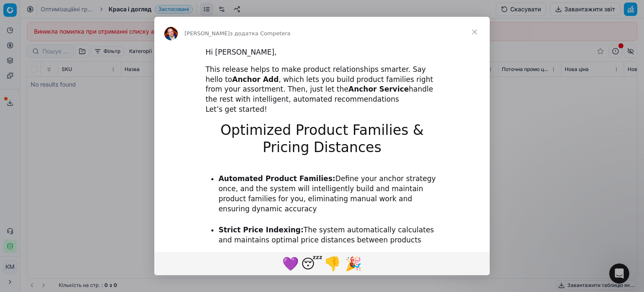  What do you see at coordinates (322, 142) in the screenshot?
I see `h1: Optimized Product Families & Pricing Distances` at bounding box center [322, 142].